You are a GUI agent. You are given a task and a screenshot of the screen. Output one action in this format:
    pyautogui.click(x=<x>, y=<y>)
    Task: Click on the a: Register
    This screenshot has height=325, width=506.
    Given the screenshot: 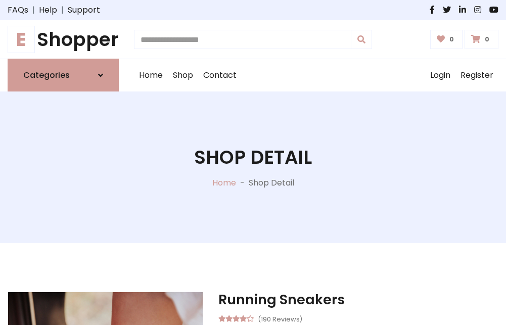 What is the action you would take?
    pyautogui.click(x=477, y=75)
    